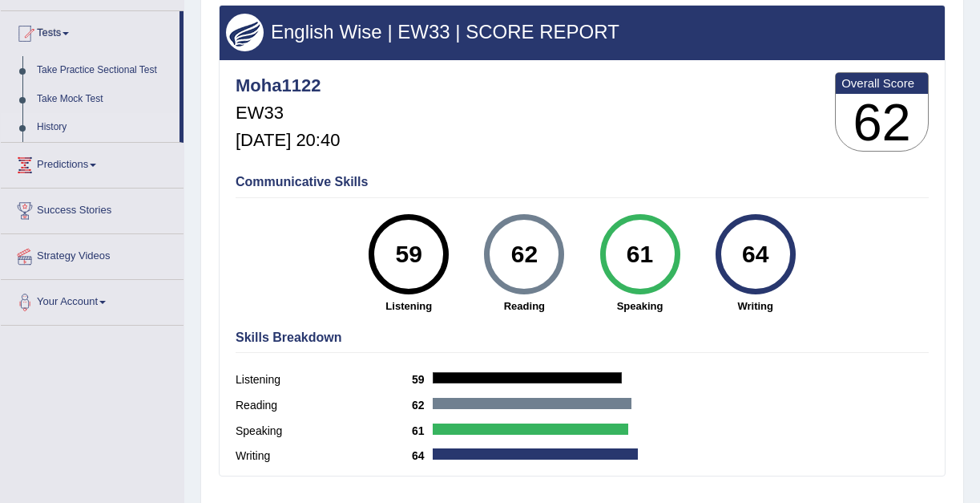  Describe the element at coordinates (524, 305) in the screenshot. I see `strong: Reading` at that location.